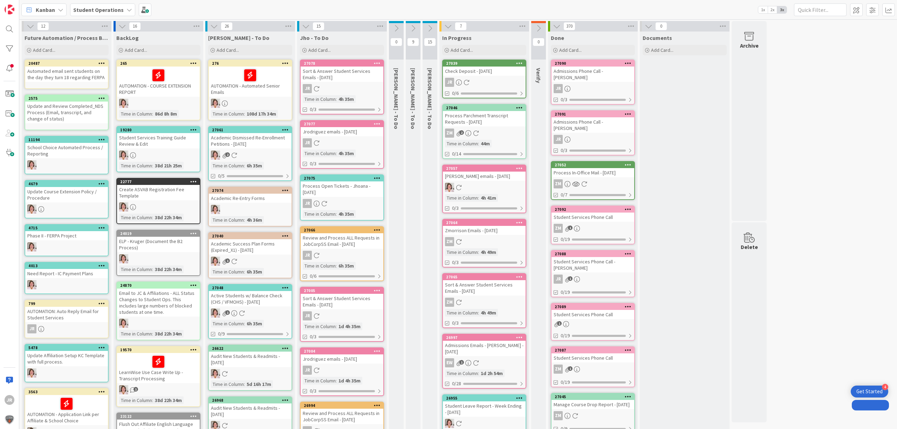 The width and height of the screenshot is (897, 429). Describe the element at coordinates (67, 319) in the screenshot. I see `a: 799AUTOMATION: Auto Reply Email for Student ServicesJR` at that location.